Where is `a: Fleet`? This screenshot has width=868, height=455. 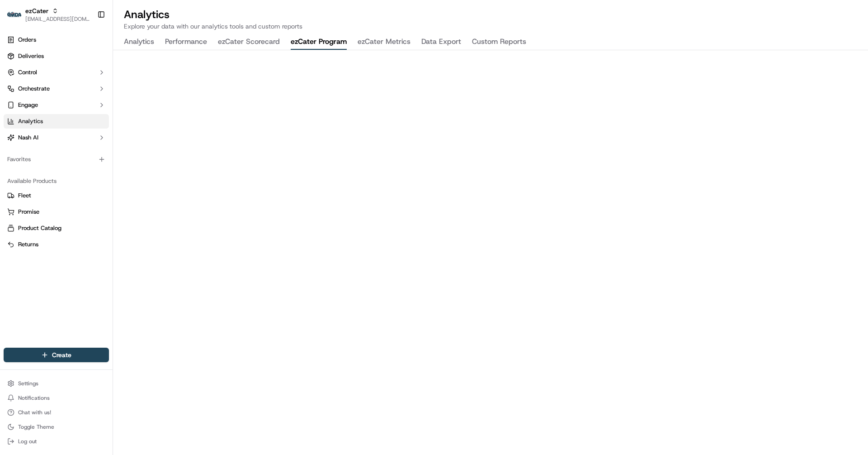
a: Fleet is located at coordinates (56, 196).